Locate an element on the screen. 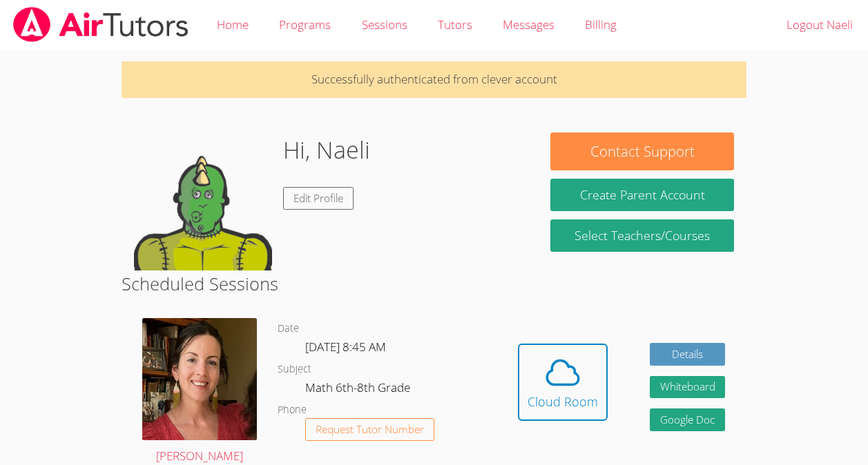 Image resolution: width=868 pixels, height=465 pixels. div: Cloud Room is located at coordinates (563, 402).